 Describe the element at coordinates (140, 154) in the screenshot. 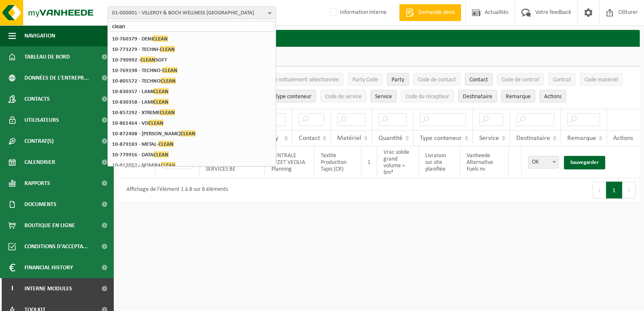

I see `strong: 10-779916 - DATA` at that location.